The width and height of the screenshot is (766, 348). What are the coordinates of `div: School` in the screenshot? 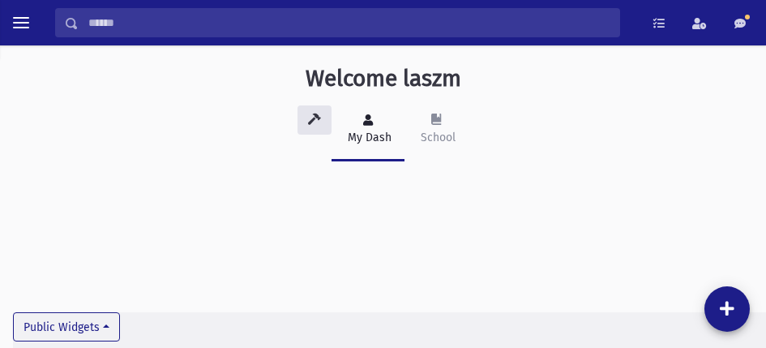 It's located at (436, 137).